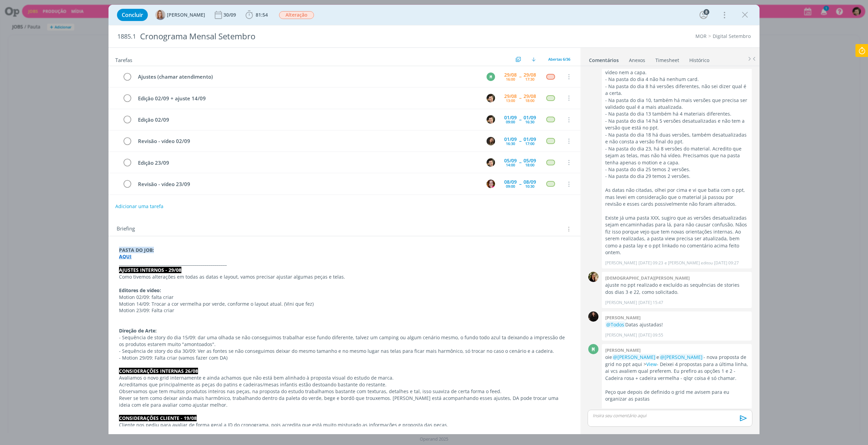 Image resolution: width=868 pixels, height=445 pixels. I want to click on p: Acreditamos que principalmente as peças do patins e cadeiras/mesas infantis estão destoando basta..., so click(344, 385).